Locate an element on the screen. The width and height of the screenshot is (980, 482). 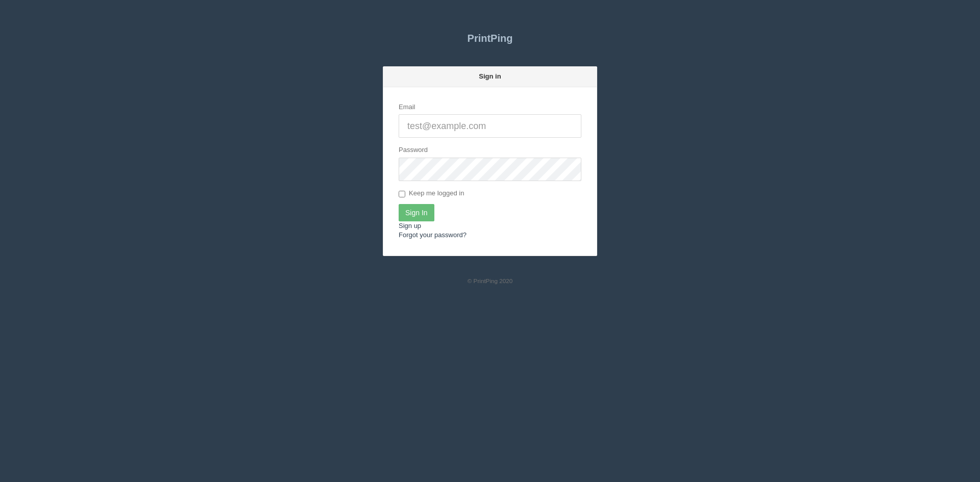
label: Email is located at coordinates (406, 107).